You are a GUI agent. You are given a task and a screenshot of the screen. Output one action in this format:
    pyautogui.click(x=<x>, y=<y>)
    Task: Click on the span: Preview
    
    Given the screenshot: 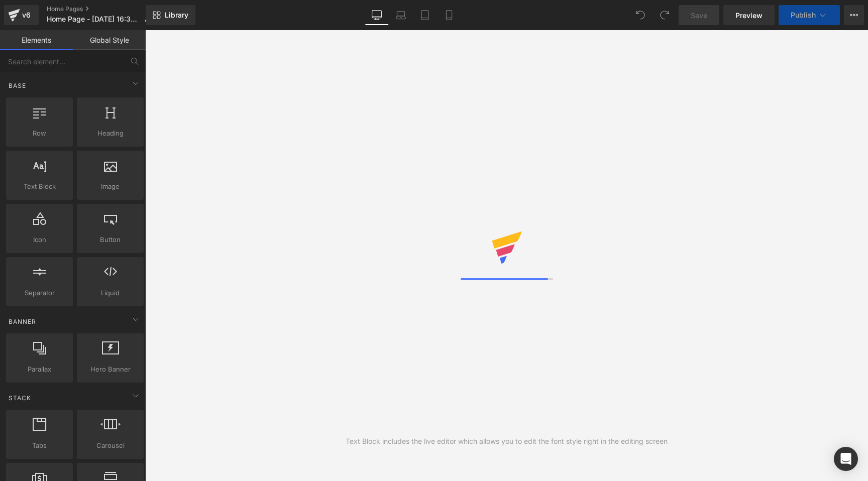 What is the action you would take?
    pyautogui.click(x=748, y=15)
    